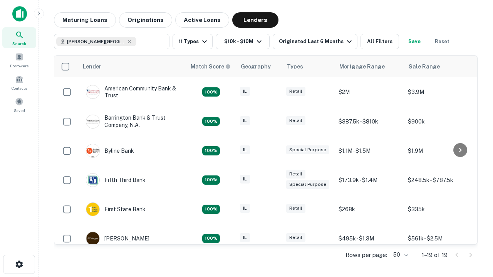 This screenshot has width=493, height=277. What do you see at coordinates (255, 20) in the screenshot?
I see `button: Lenders` at bounding box center [255, 20].